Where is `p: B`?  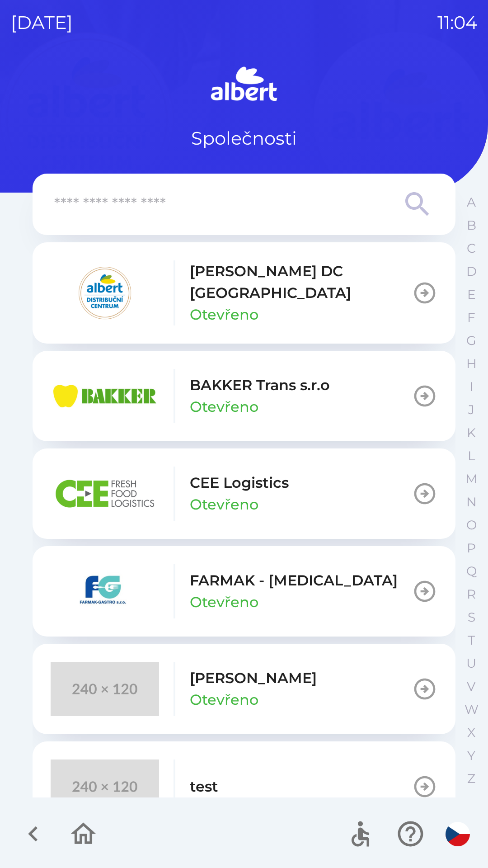 p: B is located at coordinates (472, 225).